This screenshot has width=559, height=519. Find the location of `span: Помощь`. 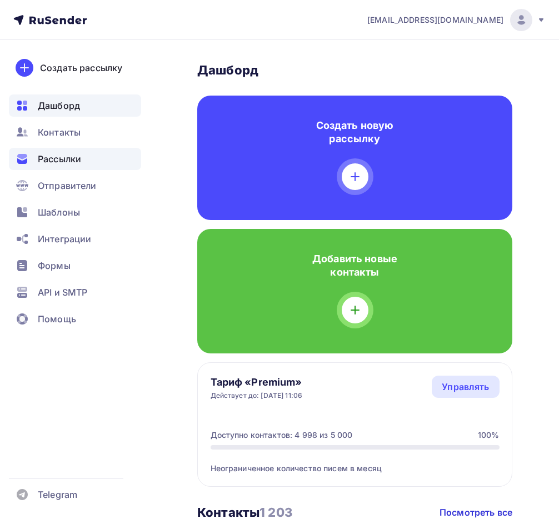

span: Помощь is located at coordinates (57, 319).